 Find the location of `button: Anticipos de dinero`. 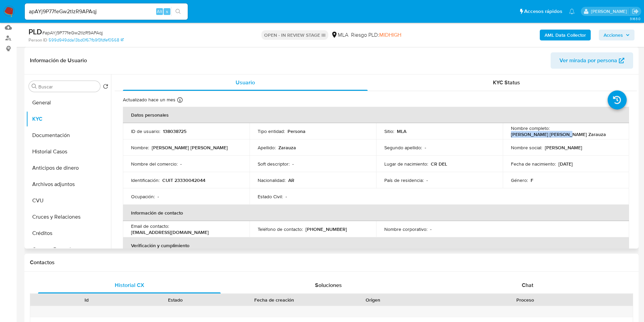

button: Anticipos de dinero is located at coordinates (69, 168).